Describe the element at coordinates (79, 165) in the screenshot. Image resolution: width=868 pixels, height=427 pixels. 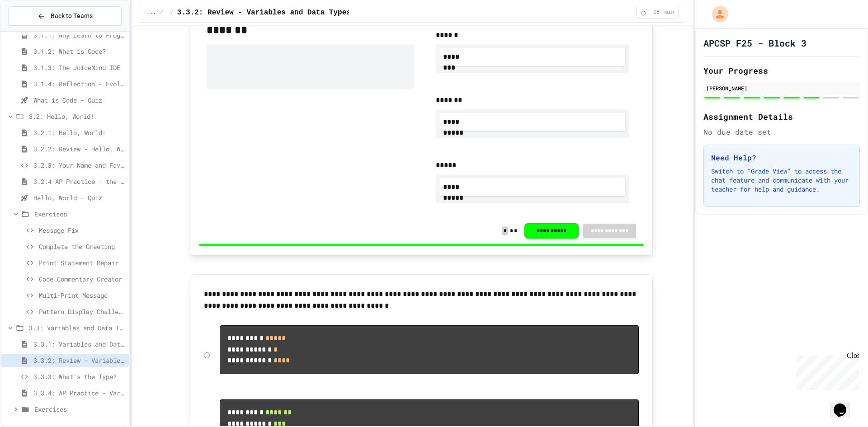
I see `span: 3.2.3: Your Name and Favorite Movie` at that location.